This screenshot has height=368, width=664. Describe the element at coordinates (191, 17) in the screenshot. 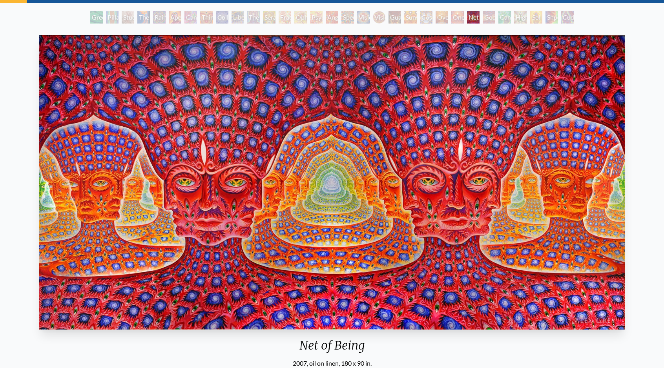

I see `div: Cannabis Sutra` at that location.